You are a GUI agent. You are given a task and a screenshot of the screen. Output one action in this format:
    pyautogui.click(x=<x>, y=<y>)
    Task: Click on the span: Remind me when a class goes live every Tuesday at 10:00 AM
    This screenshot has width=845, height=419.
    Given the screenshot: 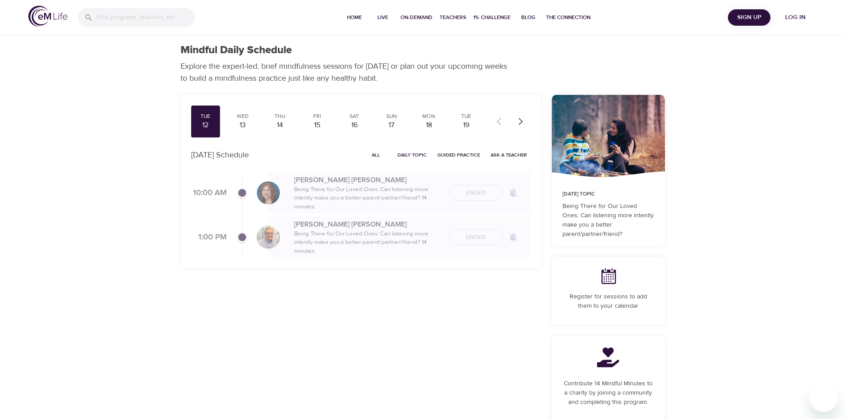 What is the action you would take?
    pyautogui.click(x=513, y=193)
    